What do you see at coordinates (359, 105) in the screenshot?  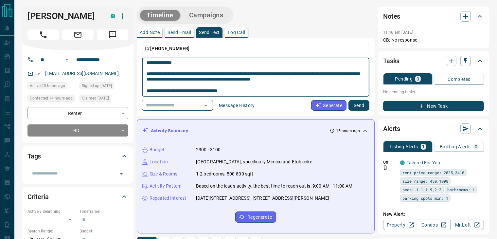 I see `button: Send` at bounding box center [359, 105].